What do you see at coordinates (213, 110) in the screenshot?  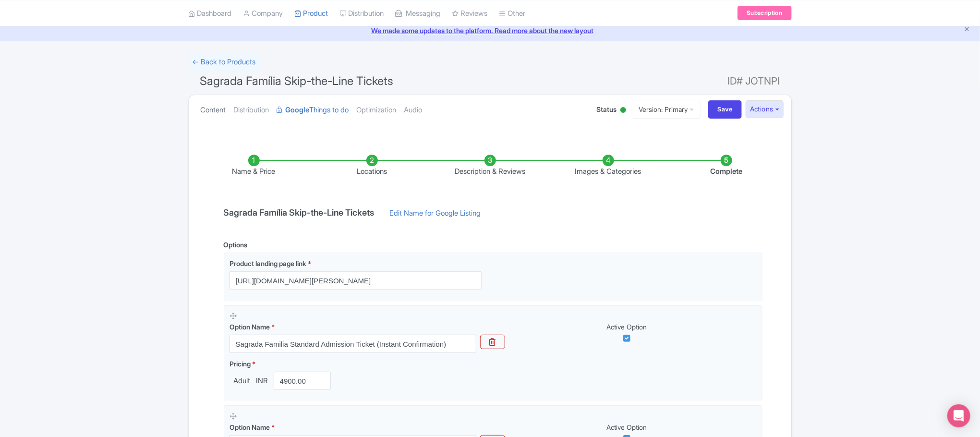 I see `a: Content` at bounding box center [213, 110].